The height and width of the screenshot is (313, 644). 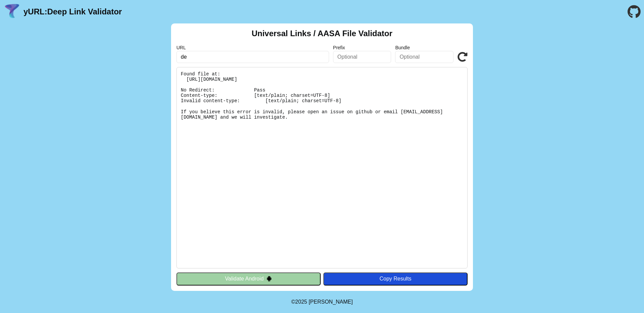 What do you see at coordinates (396, 279) in the screenshot?
I see `button: Copy Results` at bounding box center [396, 279].